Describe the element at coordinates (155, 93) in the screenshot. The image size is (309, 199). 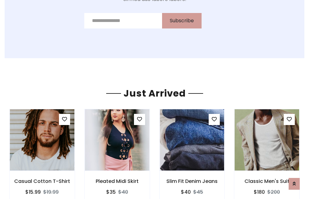
I see `span: Just Arrived` at that location.